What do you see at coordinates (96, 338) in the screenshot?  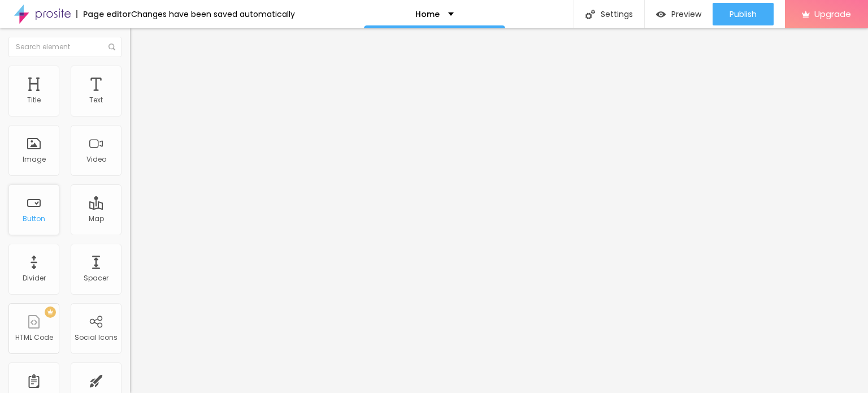 I see `div: Social Icons` at bounding box center [96, 338].